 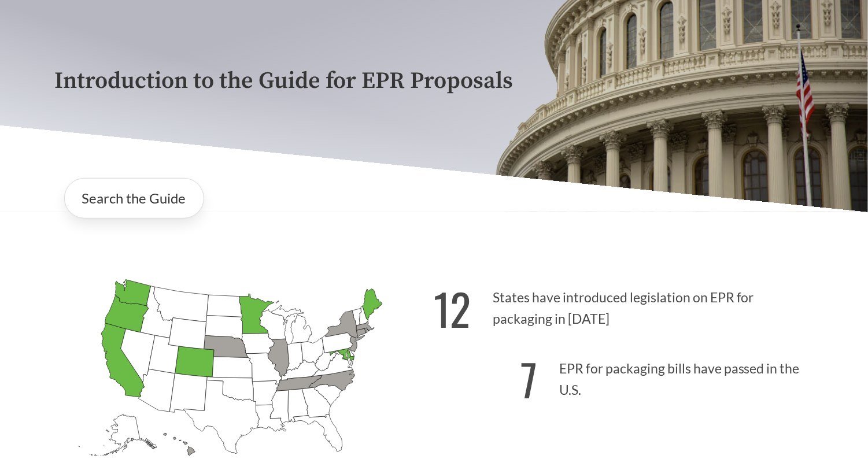 What do you see at coordinates (529, 378) in the screenshot?
I see `strong: 7` at bounding box center [529, 378].